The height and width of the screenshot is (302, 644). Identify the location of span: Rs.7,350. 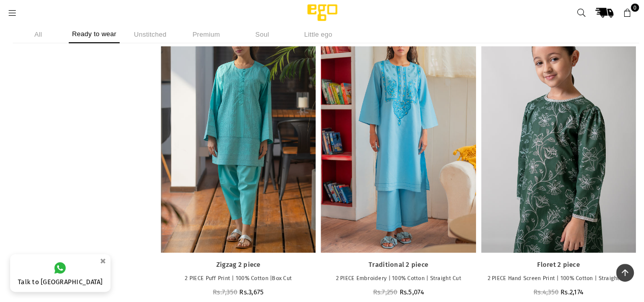
(225, 291).